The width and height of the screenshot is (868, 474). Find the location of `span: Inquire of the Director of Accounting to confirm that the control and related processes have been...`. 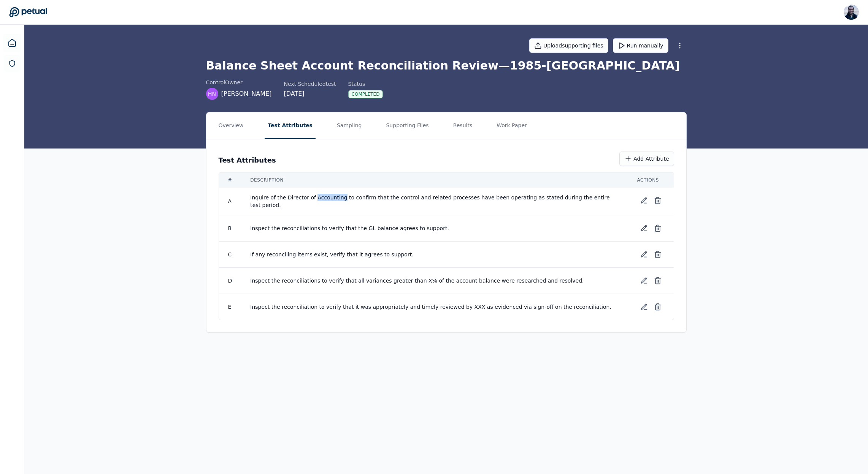

span: Inquire of the Director of Accounting to confirm that the control and related processes have been... is located at coordinates (434, 202).